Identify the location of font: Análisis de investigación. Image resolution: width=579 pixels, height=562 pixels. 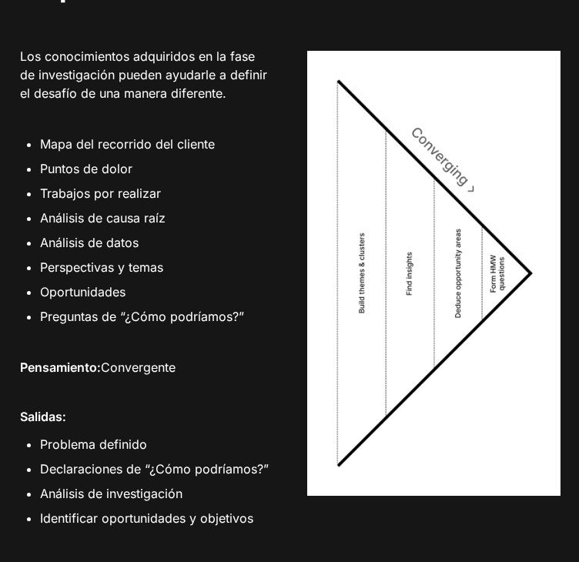
(111, 494).